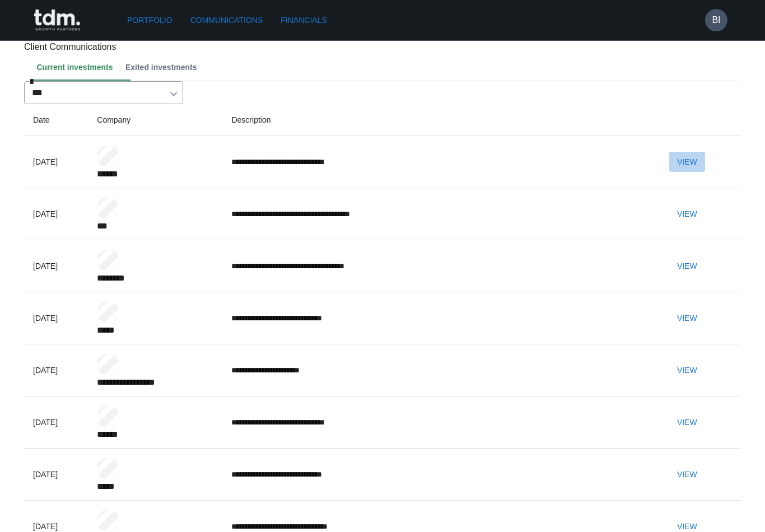 This screenshot has height=532, width=765. Describe the element at coordinates (155, 120) in the screenshot. I see `th: Company` at that location.